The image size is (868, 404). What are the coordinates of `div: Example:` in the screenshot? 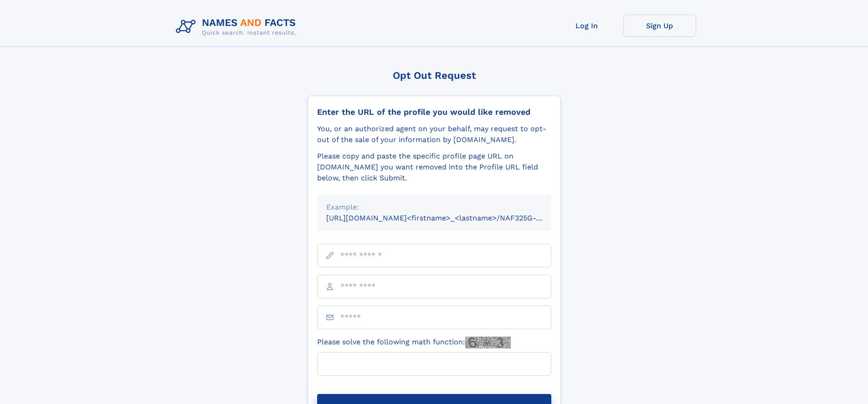 It's located at (434, 207).